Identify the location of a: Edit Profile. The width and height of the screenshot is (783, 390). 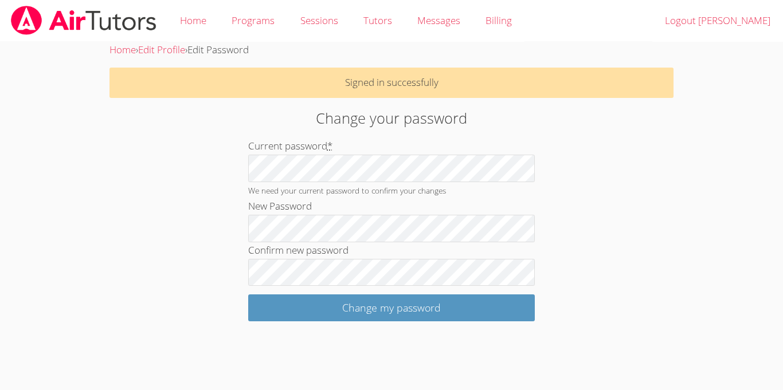
(162, 49).